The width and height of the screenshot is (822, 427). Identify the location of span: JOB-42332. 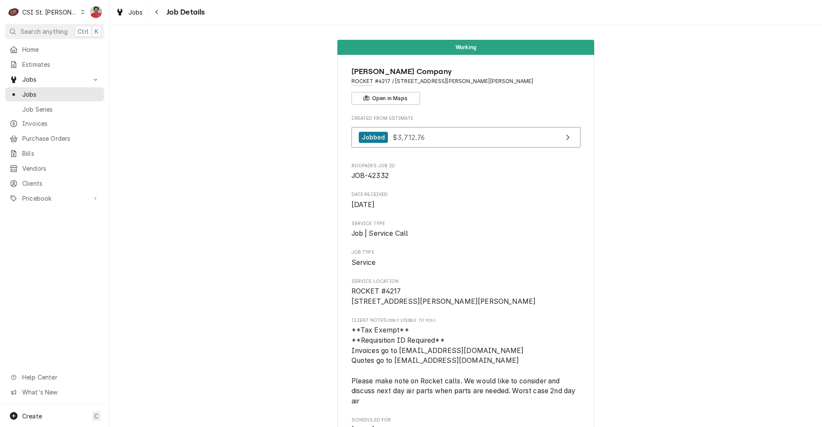
(370, 176).